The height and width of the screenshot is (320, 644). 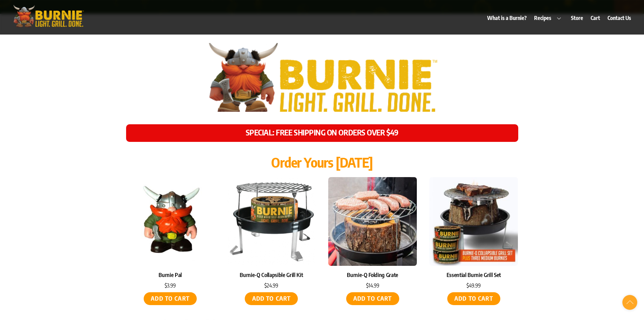 What do you see at coordinates (170, 298) in the screenshot?
I see `a: Add to cart: “Burnie Pal”` at bounding box center [170, 298].